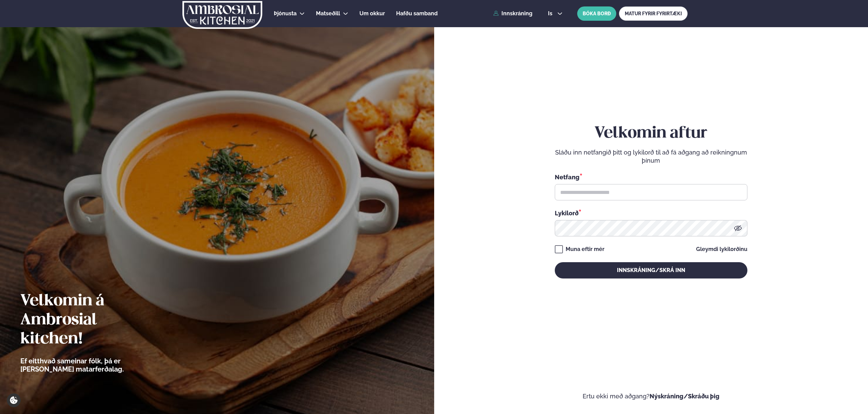 The width and height of the screenshot is (868, 414). I want to click on h2: Velkomin á Ambrosial kitchen!, so click(91, 321).